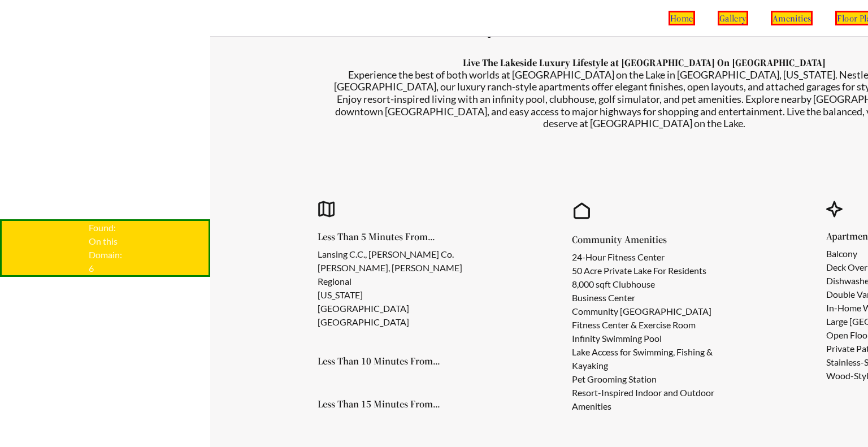 Image resolution: width=868 pixels, height=447 pixels. Describe the element at coordinates (655, 325) in the screenshot. I see `li: Fitness Center & Exercise Room` at that location.